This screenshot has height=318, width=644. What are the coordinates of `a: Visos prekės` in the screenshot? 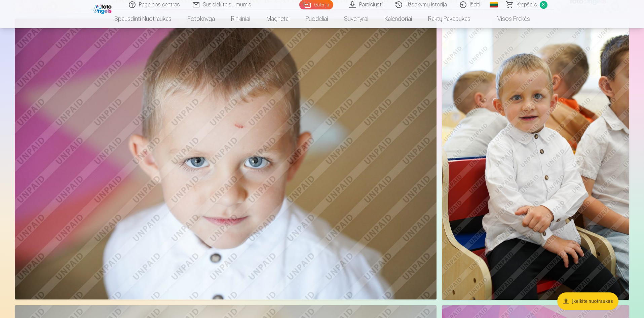 It's located at (508, 19).